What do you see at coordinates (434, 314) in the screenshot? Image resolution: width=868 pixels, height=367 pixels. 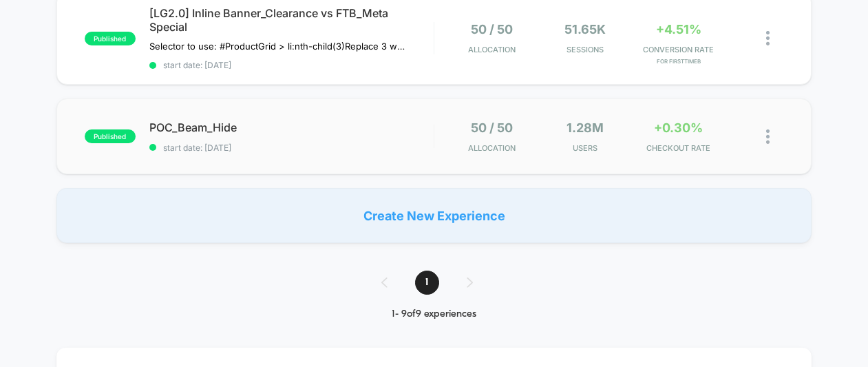 I see `div: 1 - 9 of 9 experiences` at bounding box center [434, 314].